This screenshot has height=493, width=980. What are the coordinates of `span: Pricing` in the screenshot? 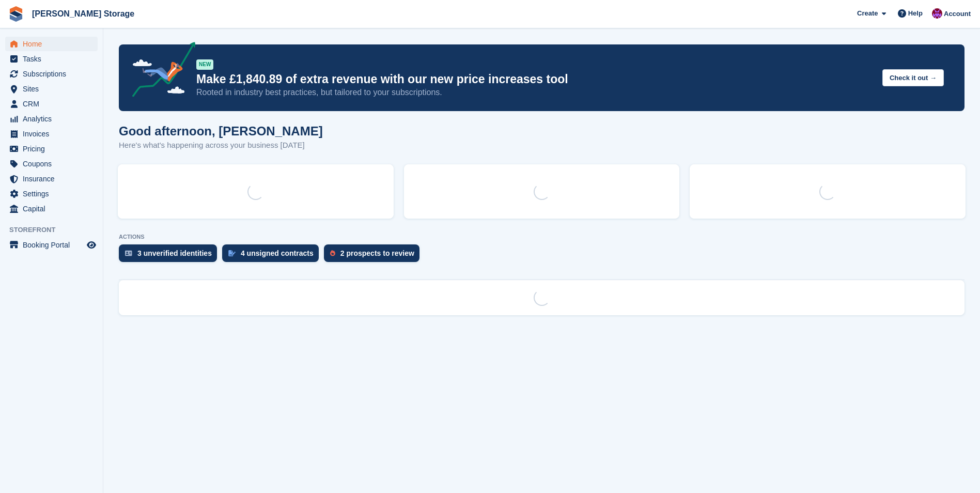 It's located at (54, 149).